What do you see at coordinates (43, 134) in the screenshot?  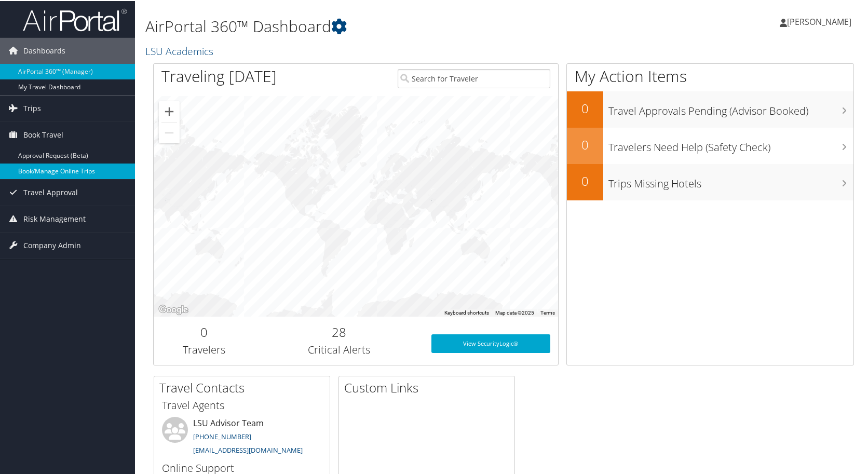 I see `span: Book Travel` at bounding box center [43, 134].